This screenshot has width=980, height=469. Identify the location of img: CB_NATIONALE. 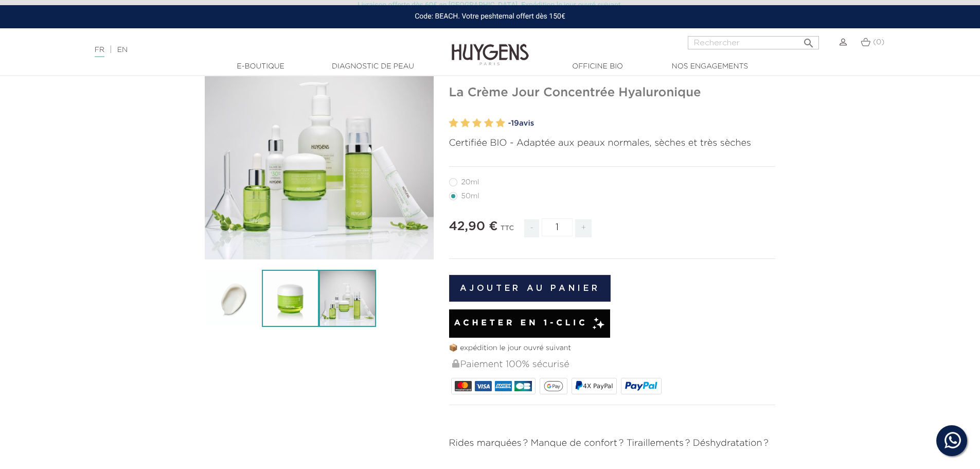
(523, 386).